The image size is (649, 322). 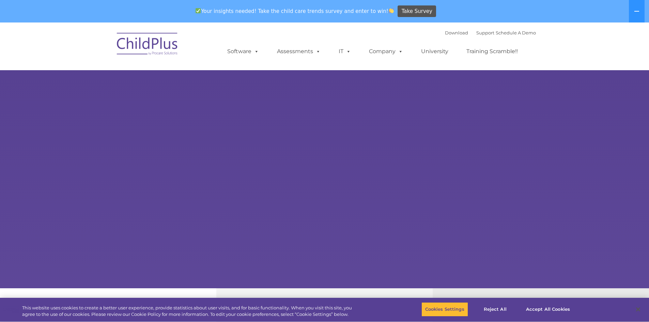 I want to click on button: Reject All, so click(x=495, y=309).